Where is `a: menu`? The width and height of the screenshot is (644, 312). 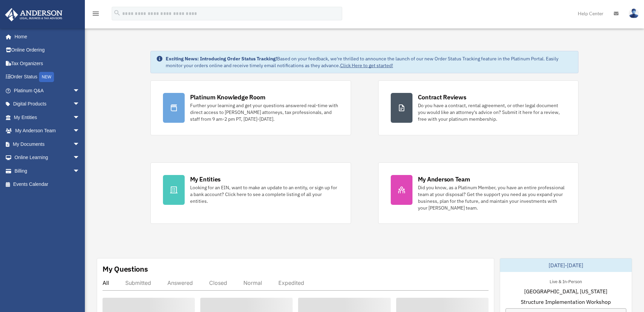 a: menu is located at coordinates (96, 14).